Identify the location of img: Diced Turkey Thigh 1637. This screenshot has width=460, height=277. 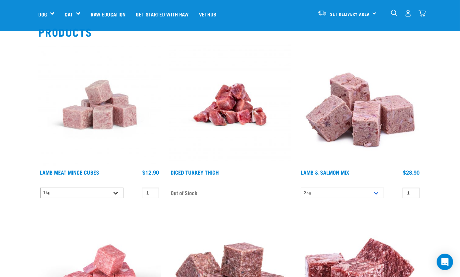
(230, 104).